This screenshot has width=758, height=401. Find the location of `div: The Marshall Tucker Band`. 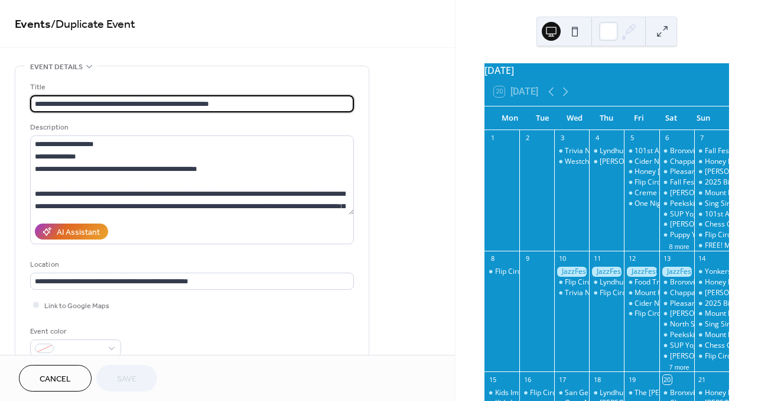

div: The Marshall Tucker Band is located at coordinates (641, 392).